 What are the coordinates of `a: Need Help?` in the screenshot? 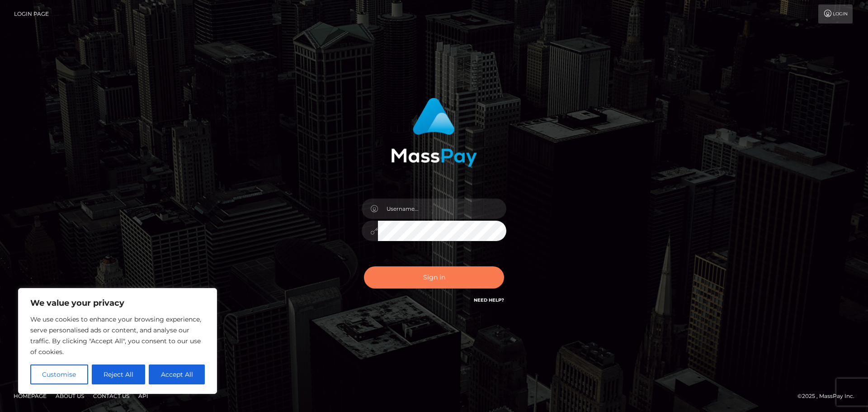 It's located at (489, 300).